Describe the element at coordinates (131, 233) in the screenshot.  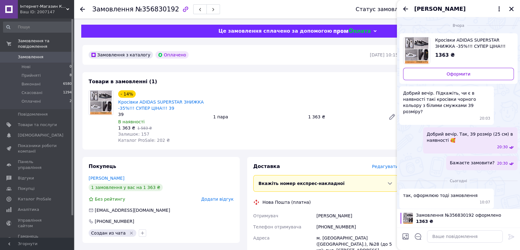
I see `svg: Видалити мітку` at that location.